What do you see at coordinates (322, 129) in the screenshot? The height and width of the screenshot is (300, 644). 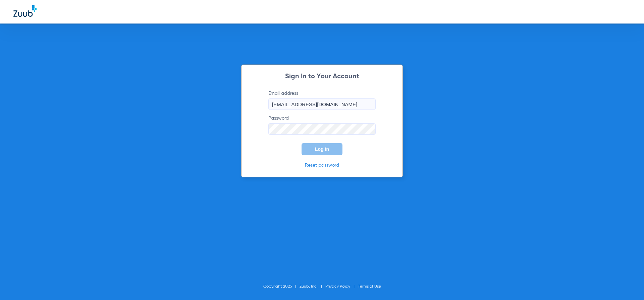 I see `input: Password` at bounding box center [322, 129].